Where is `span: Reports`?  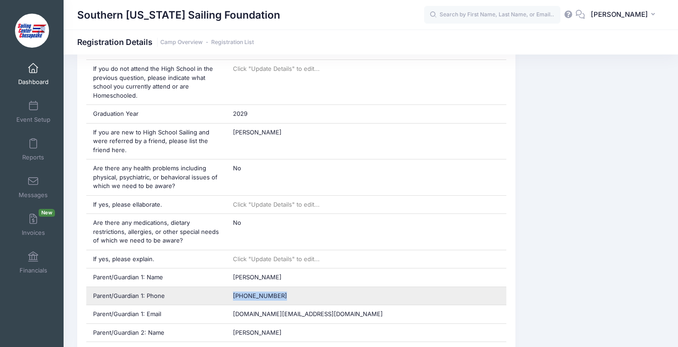
span: Reports is located at coordinates (33, 157).